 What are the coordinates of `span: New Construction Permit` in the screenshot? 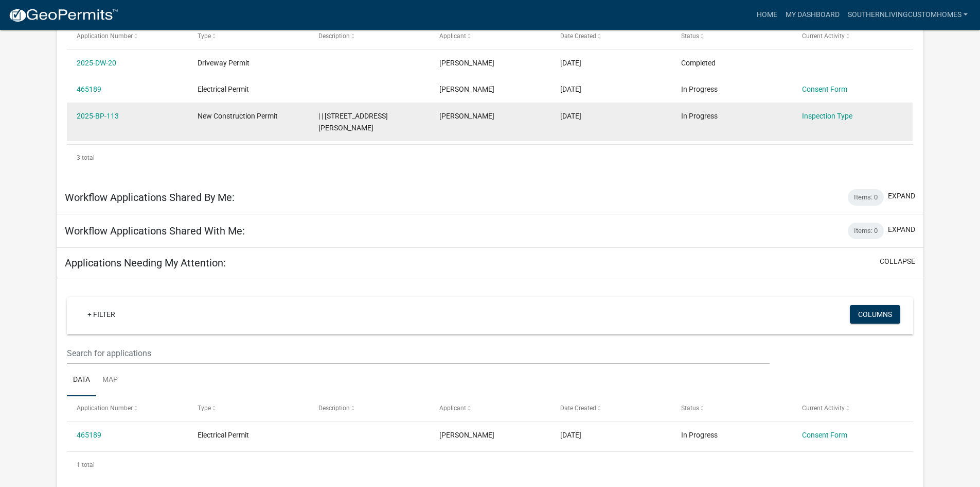 It's located at (238, 116).